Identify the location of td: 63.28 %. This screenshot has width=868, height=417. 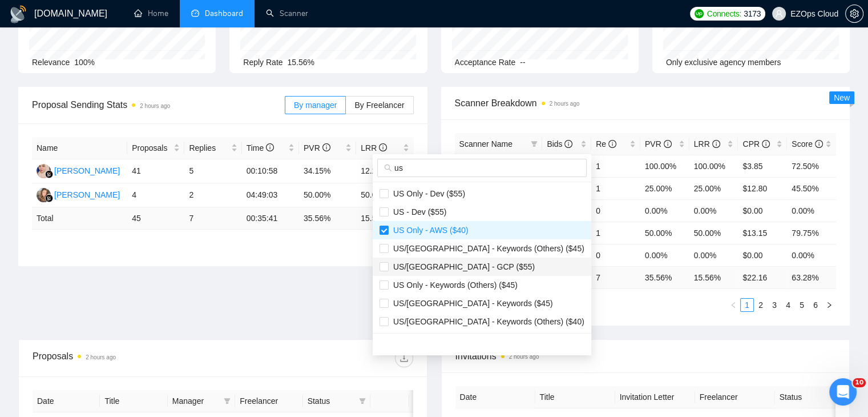
(812, 277).